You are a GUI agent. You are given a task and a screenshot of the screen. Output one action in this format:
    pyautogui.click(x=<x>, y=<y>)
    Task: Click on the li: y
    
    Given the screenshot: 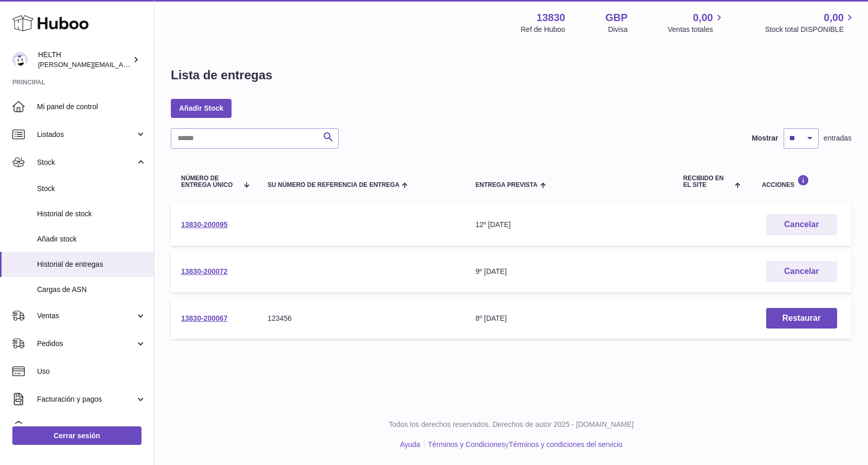 What is the action you would take?
    pyautogui.click(x=523, y=444)
    